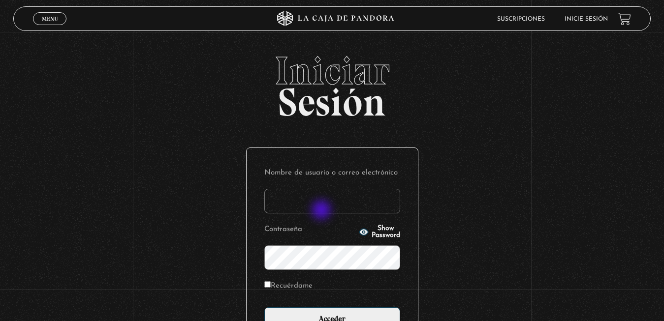 The width and height of the screenshot is (664, 321). Describe the element at coordinates (624, 19) in the screenshot. I see `a: View your shopping cart` at that location.